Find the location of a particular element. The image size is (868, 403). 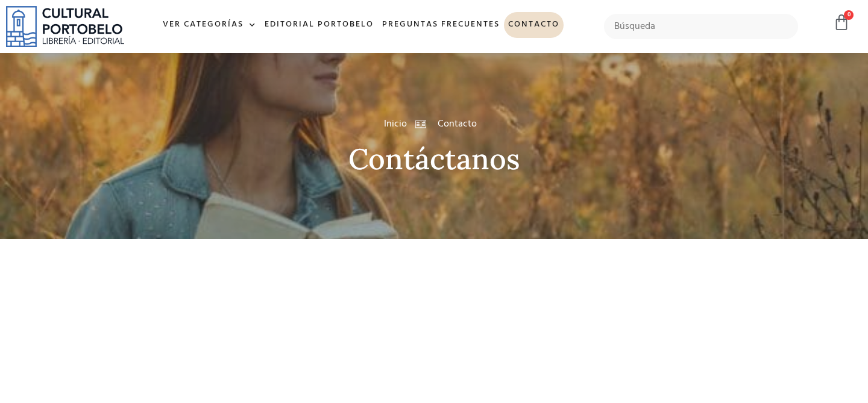

a: Preguntas frecuentes is located at coordinates (441, 24).